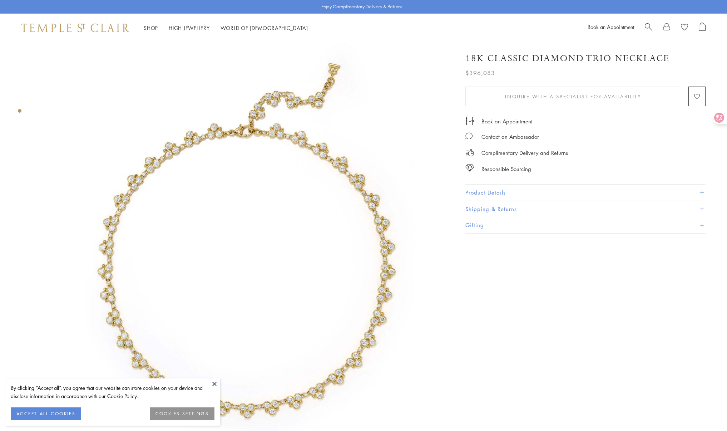 Image resolution: width=727 pixels, height=431 pixels. What do you see at coordinates (573, 97) in the screenshot?
I see `span: Inquire With A Specialist for Availability` at bounding box center [573, 97].